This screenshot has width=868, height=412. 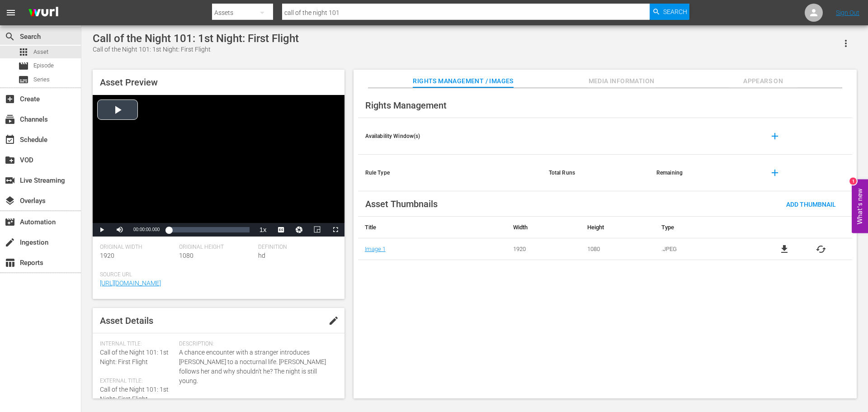 I want to click on button: edit, so click(x=334, y=321).